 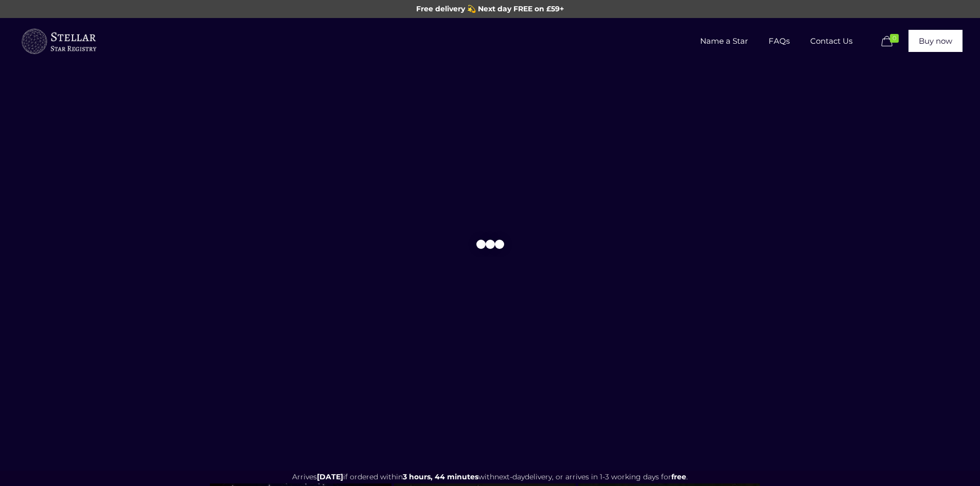 I want to click on a: Name a Star, so click(x=723, y=41).